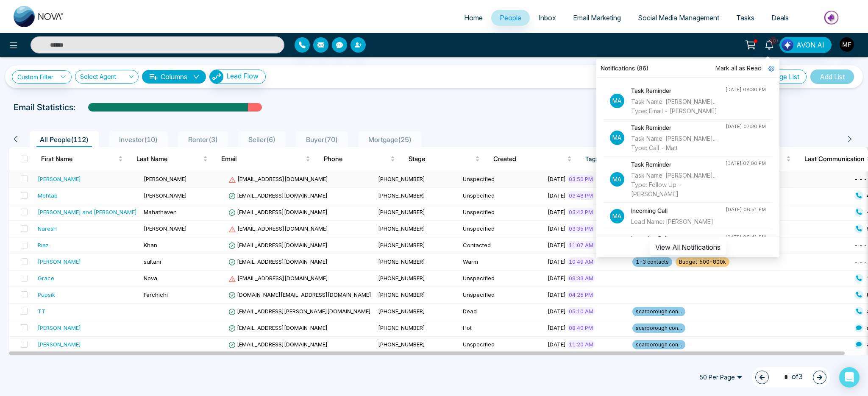  Describe the element at coordinates (580, 196) in the screenshot. I see `span: 03:48 PM` at that location.